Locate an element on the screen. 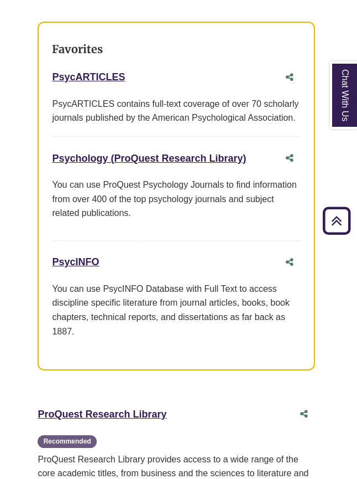  p: You can use ProQuest Psychology Journals to find information from over 400 of the top psychology ... is located at coordinates (176, 199).